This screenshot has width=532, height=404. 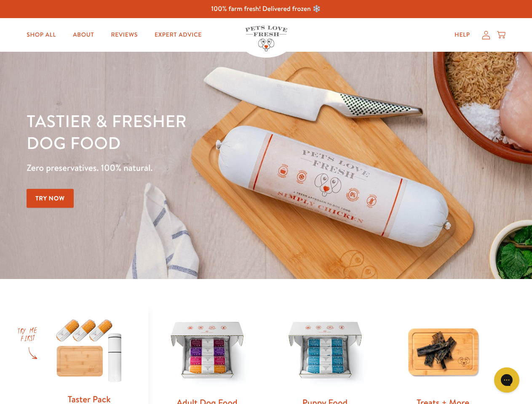 I want to click on h1: Tastier & fresher dog food, so click(x=186, y=132).